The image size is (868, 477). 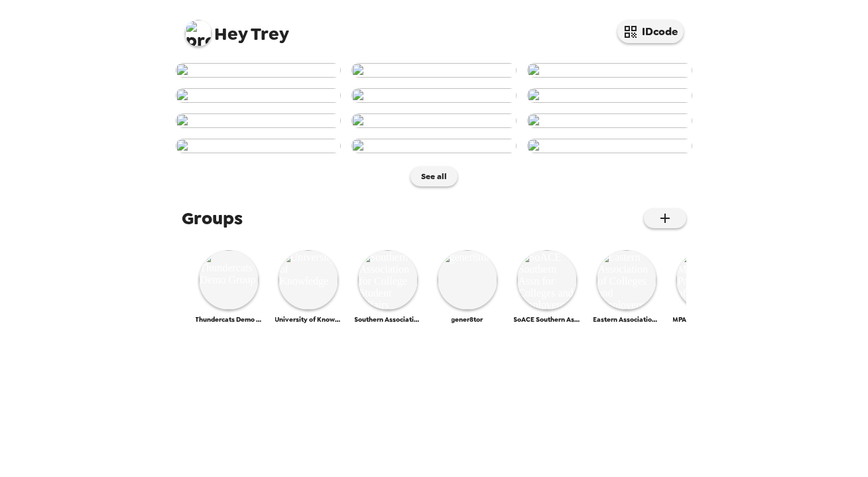 I want to click on img: MPACE Mountain Pacific Assn of Cols & Employs, so click(x=706, y=280).